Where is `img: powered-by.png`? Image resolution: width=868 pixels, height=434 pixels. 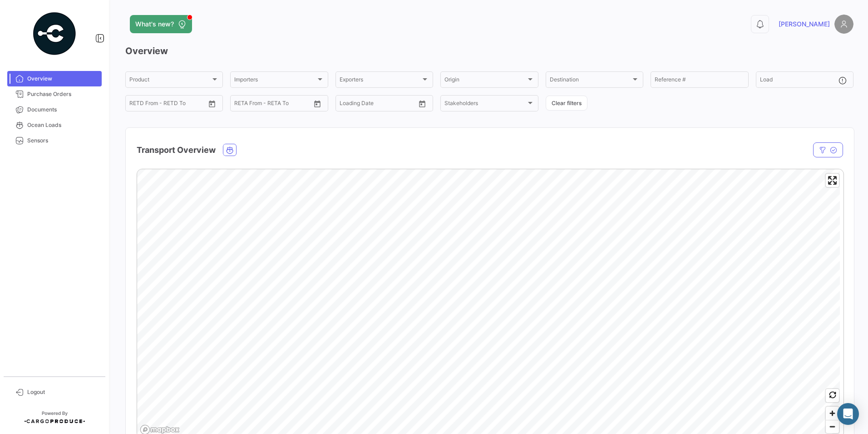 img: powered-by.png is located at coordinates (54, 34).